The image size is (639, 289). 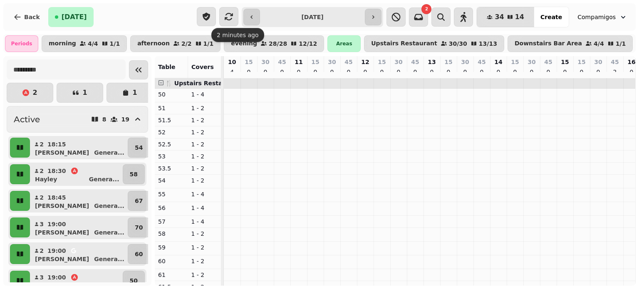 I want to click on button: evening28/2812/12, so click(x=274, y=44).